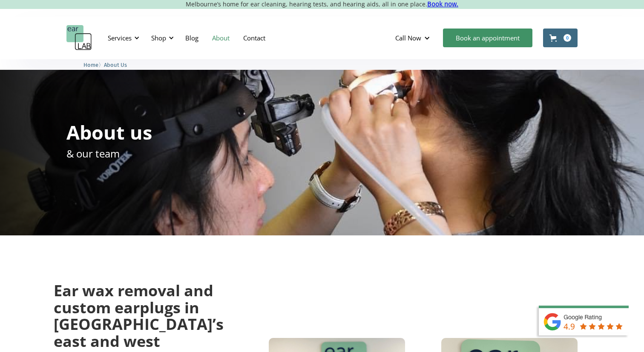 This screenshot has height=352, width=644. What do you see at coordinates (109, 132) in the screenshot?
I see `h1: About us` at bounding box center [109, 132].